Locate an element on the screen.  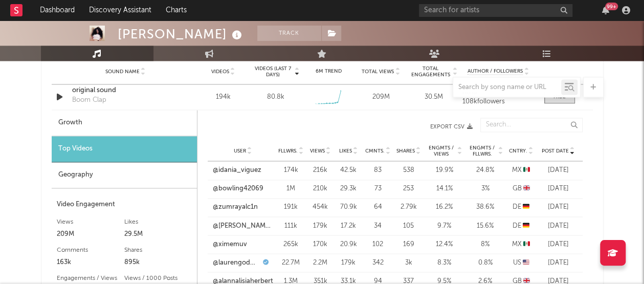
span: Author / Followers is located at coordinates (495, 71).